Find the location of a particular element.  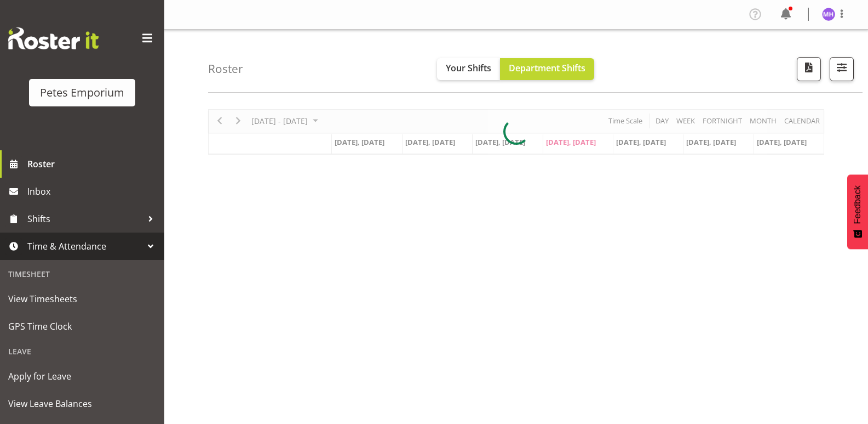

a: Apply for Leave is located at coordinates (82, 376).